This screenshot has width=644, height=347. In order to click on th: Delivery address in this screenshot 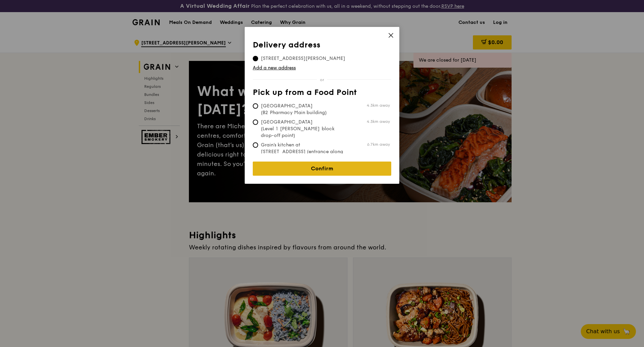, I will do `click(322, 46)`.